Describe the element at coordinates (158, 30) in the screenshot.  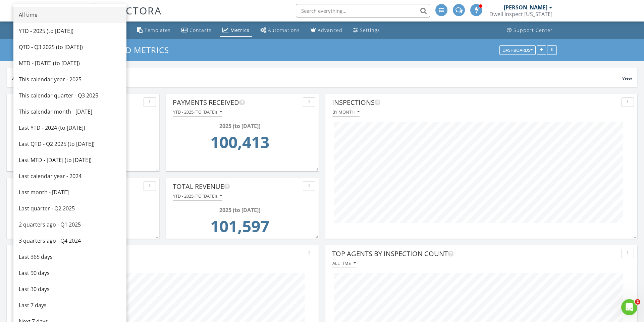
I see `div: Templates` at that location.